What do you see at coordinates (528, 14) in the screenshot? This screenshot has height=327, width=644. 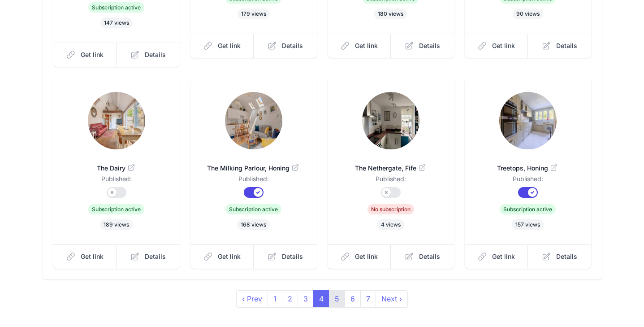 I see `span: 90 views` at bounding box center [528, 14].